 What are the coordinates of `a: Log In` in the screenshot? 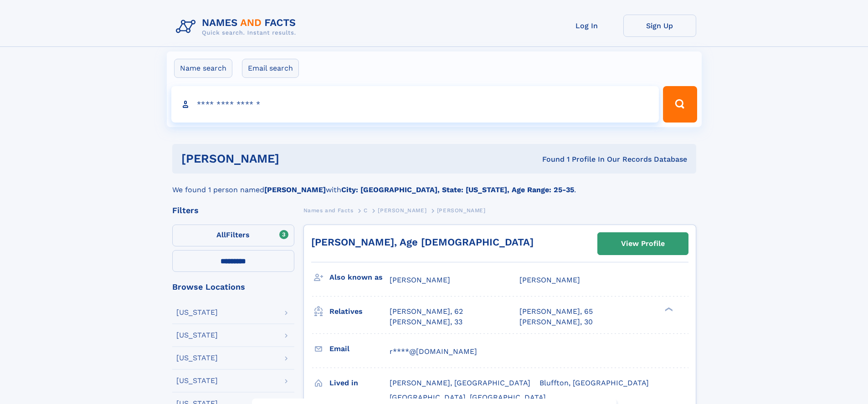 It's located at (587, 25).